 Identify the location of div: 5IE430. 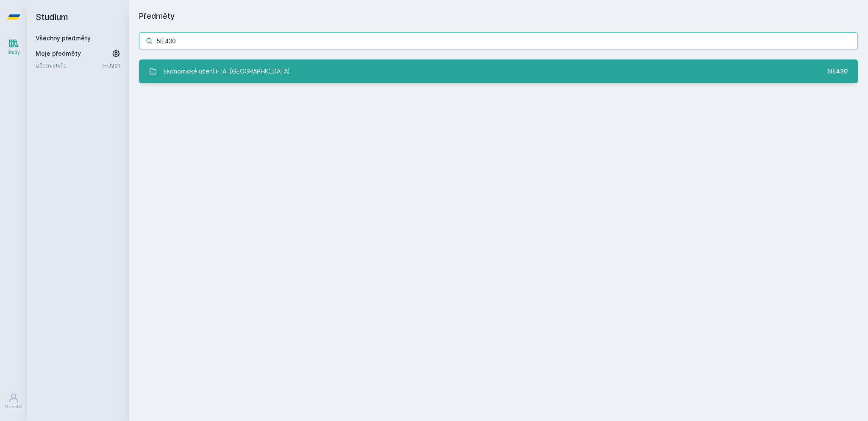
(838, 72).